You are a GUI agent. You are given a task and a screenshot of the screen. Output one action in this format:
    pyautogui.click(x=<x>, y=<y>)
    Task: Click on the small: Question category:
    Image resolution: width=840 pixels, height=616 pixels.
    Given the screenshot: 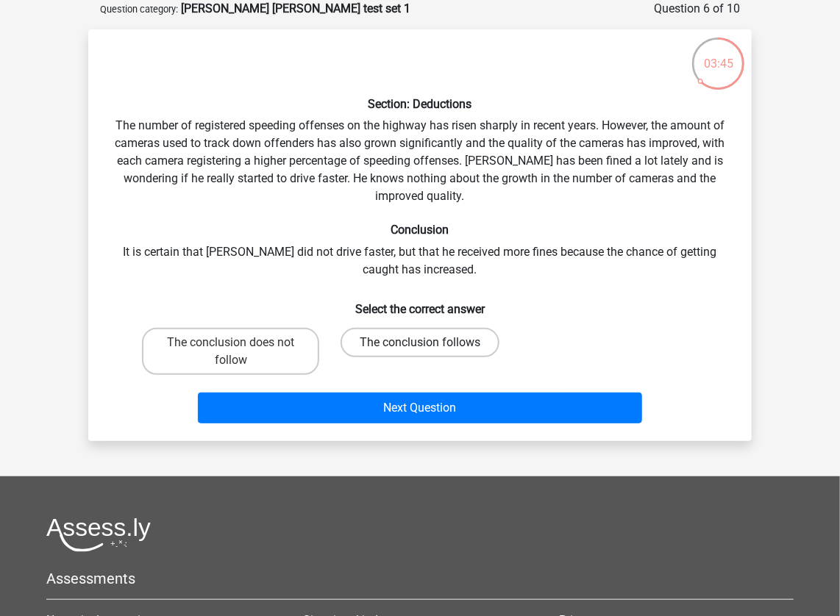 What is the action you would take?
    pyautogui.click(x=139, y=9)
    